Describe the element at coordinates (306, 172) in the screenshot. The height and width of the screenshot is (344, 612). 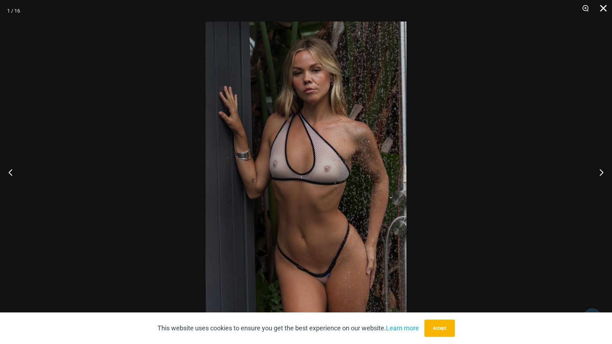
I see `img: Trade Winds IvoryInk 384 Top 453 Micro 04` at that location.